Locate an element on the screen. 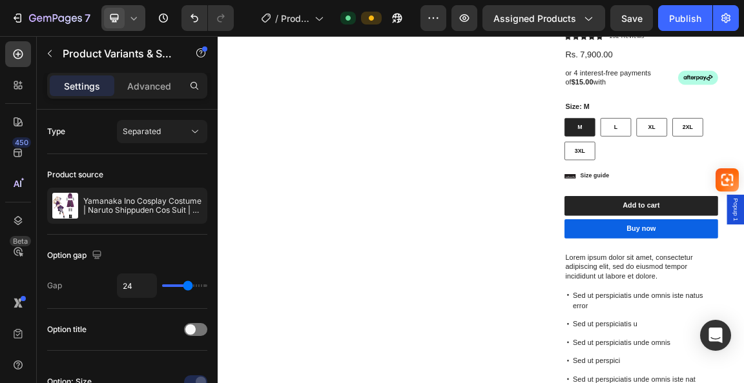  legend: Size: M is located at coordinates (529, 105).